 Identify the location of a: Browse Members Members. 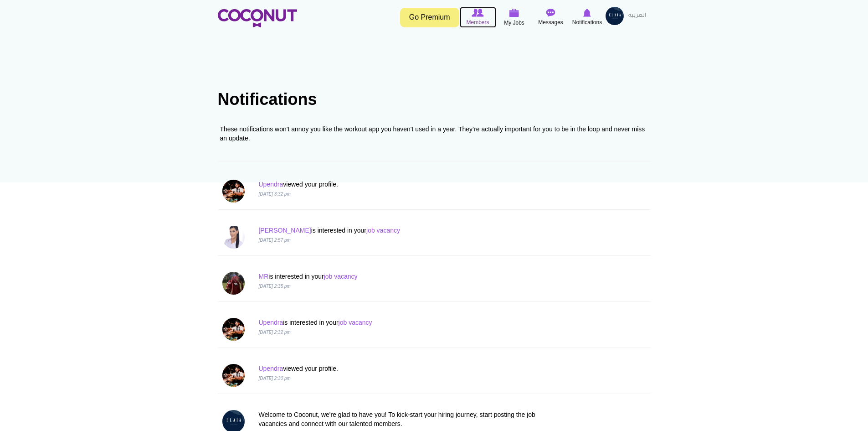
(478, 17).